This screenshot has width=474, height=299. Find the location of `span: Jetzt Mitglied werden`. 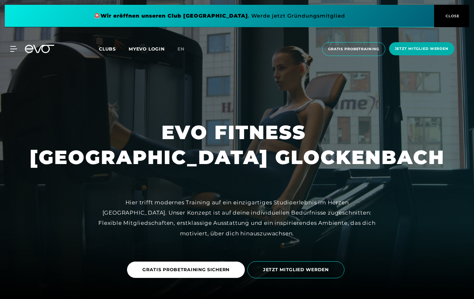

span: Jetzt Mitglied werden is located at coordinates (422, 49).